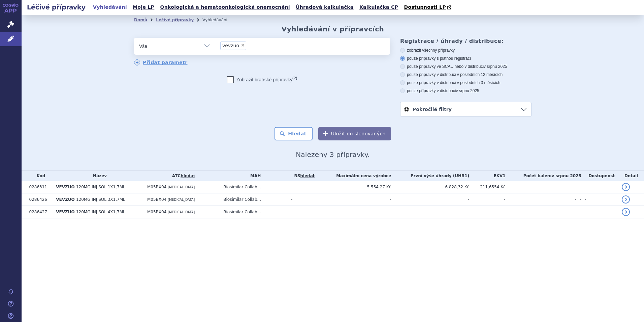 The height and width of the screenshot is (322, 644). Describe the element at coordinates (379, 7) in the screenshot. I see `a: Kalkulačka CP` at that location.